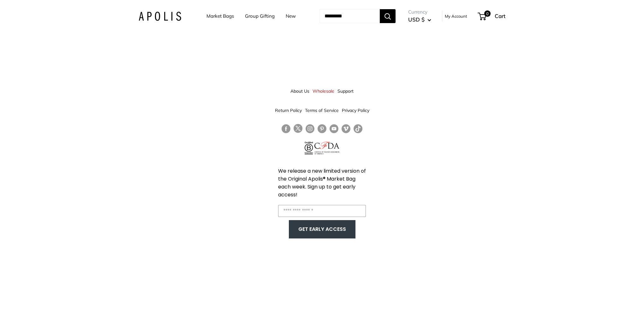  Describe the element at coordinates (288, 110) in the screenshot. I see `a: Return Policy` at that location.